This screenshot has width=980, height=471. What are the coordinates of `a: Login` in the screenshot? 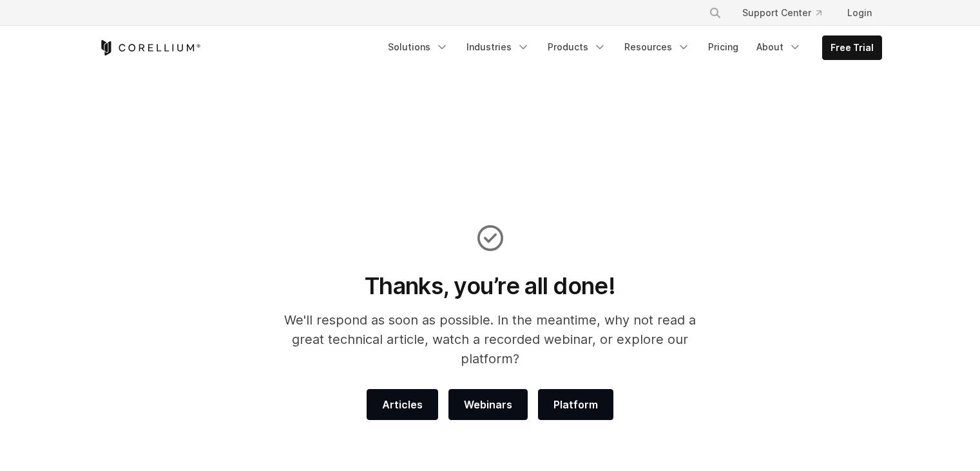 It's located at (860, 13).